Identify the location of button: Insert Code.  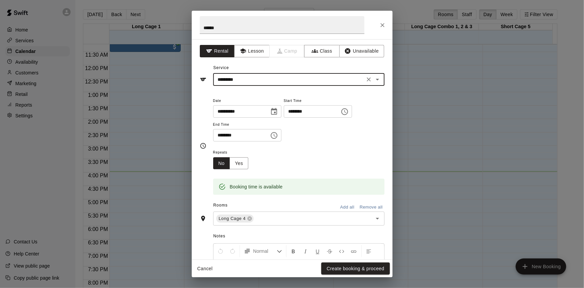
(342, 251).